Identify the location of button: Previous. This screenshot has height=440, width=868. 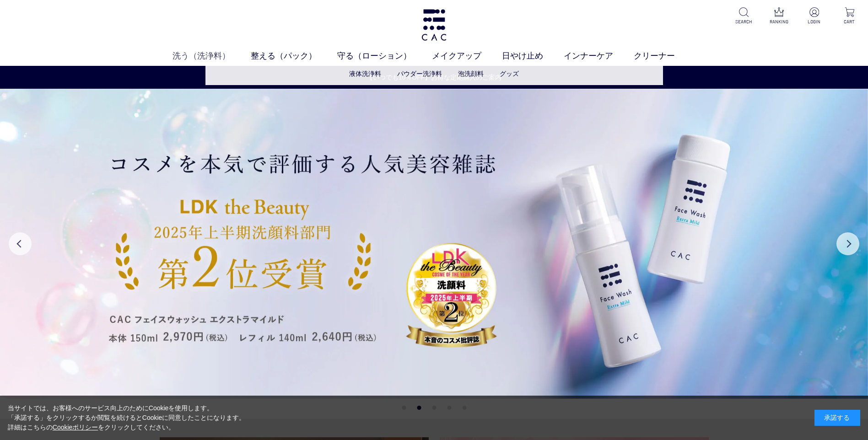
(20, 243).